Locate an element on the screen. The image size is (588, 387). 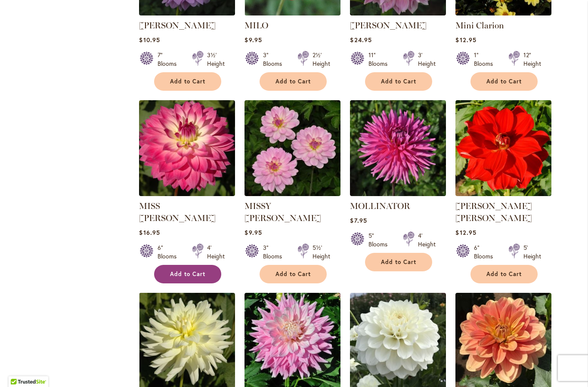
div: 11" Blooms is located at coordinates (381, 59).